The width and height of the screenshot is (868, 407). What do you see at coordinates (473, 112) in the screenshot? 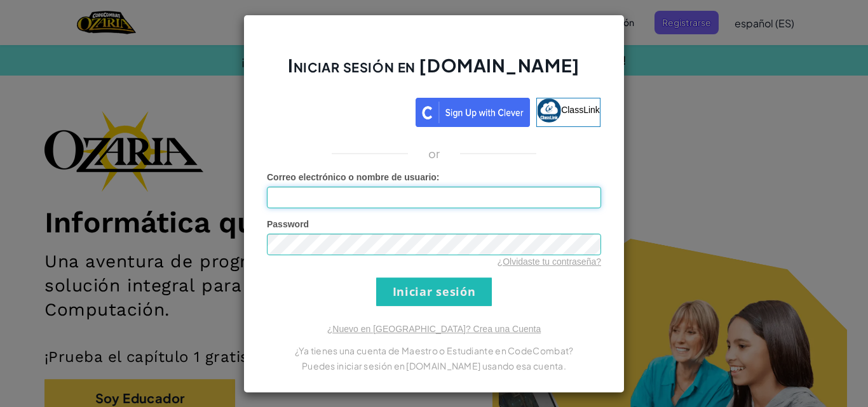
I see `img: clever_sso_button@2x.png` at bounding box center [473, 112].